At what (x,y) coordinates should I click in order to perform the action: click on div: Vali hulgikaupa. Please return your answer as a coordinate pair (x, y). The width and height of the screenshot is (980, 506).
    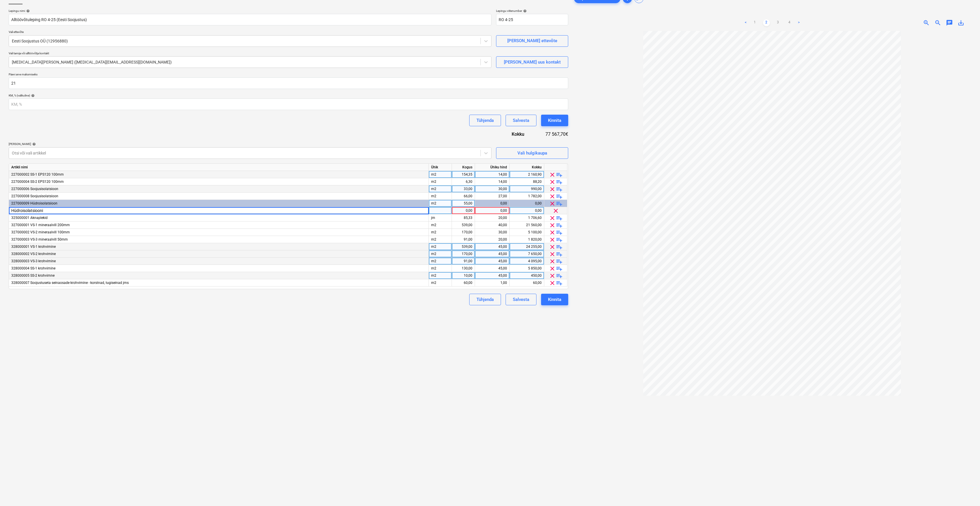
    Looking at the image, I should click on (532, 153).